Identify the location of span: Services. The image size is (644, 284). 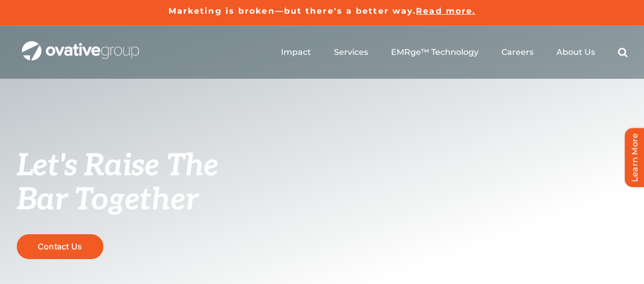
(351, 52).